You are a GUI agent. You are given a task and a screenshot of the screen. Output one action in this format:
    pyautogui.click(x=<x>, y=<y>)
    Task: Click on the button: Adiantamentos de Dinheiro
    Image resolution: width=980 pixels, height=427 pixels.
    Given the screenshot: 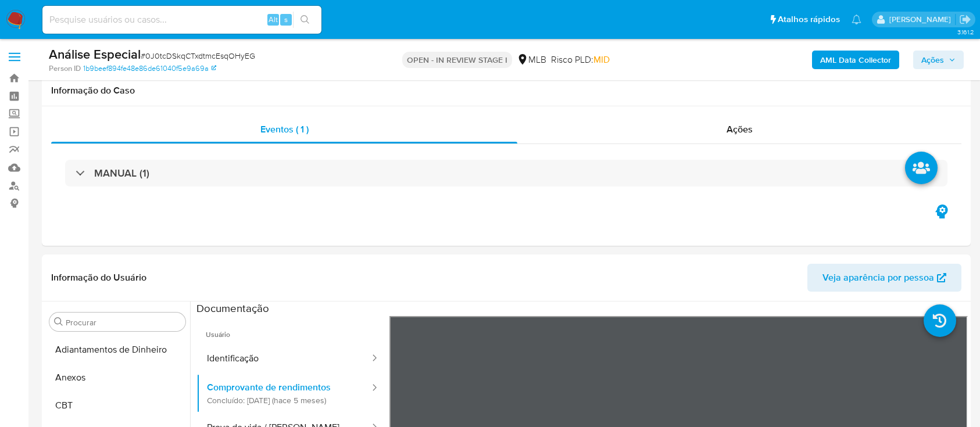 What is the action you would take?
    pyautogui.click(x=117, y=350)
    